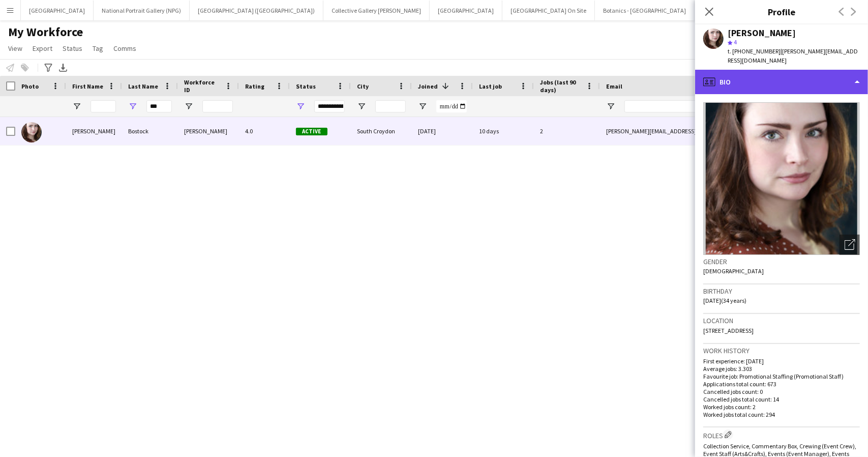  I want to click on p: Average jobs: 3.303, so click(782, 368).